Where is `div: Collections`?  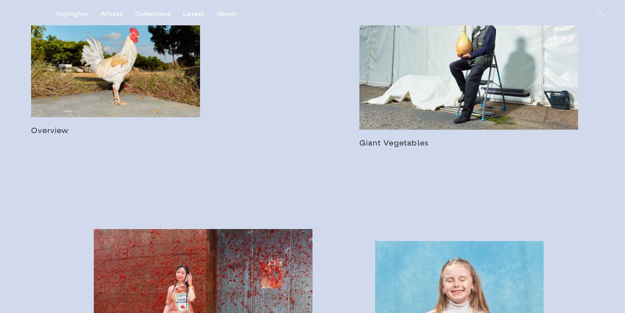 div: Collections is located at coordinates (153, 14).